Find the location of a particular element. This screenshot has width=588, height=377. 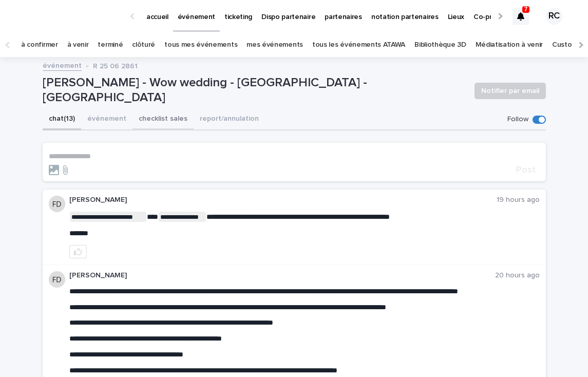

button: report/annulation is located at coordinates (229, 120).